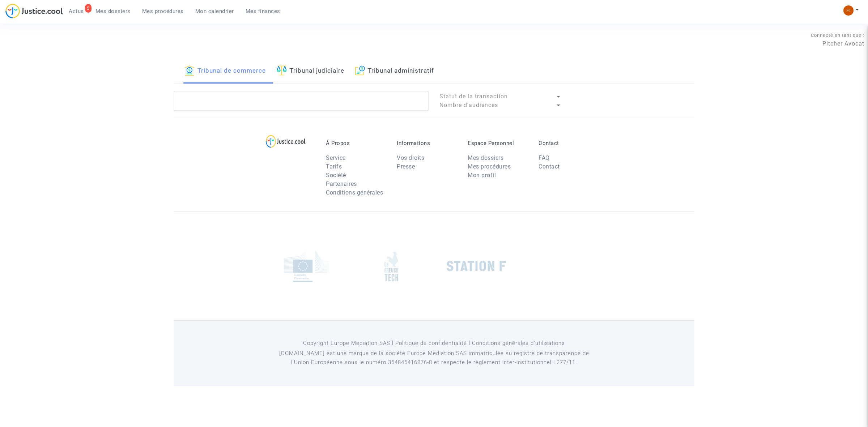 The width and height of the screenshot is (868, 427). Describe the element at coordinates (427, 143) in the screenshot. I see `p: Informations` at that location.